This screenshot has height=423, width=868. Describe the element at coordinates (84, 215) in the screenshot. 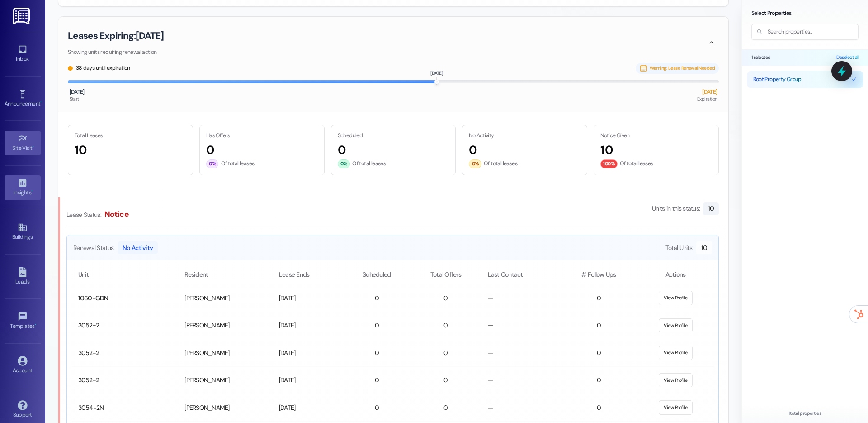

I see `span: Lease Status:` at that location.